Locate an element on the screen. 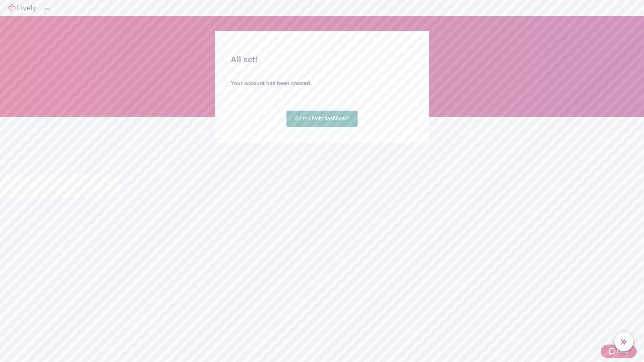  button: chat is located at coordinates (624, 342).